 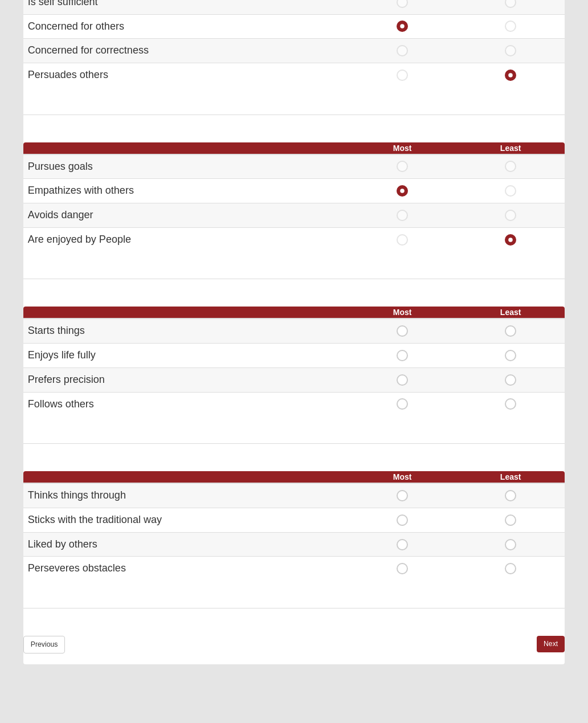 What do you see at coordinates (186, 404) in the screenshot?
I see `td: Follows others` at bounding box center [186, 404].